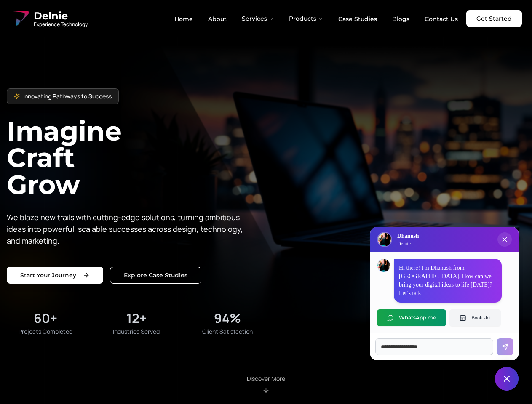  What do you see at coordinates (266, 379) in the screenshot?
I see `p: Discover More` at bounding box center [266, 379].